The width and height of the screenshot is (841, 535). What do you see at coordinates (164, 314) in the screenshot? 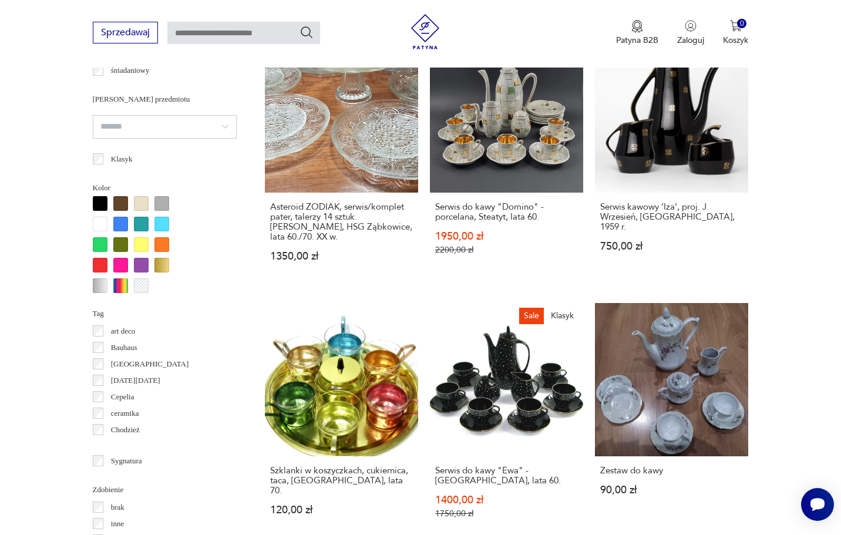
I see `p: Tag` at bounding box center [164, 314].